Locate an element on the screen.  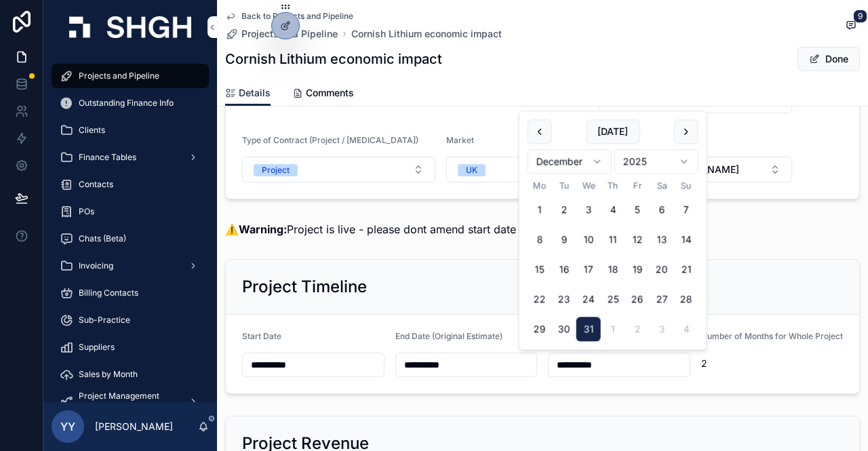
div: scrollable content is located at coordinates (130, 228).